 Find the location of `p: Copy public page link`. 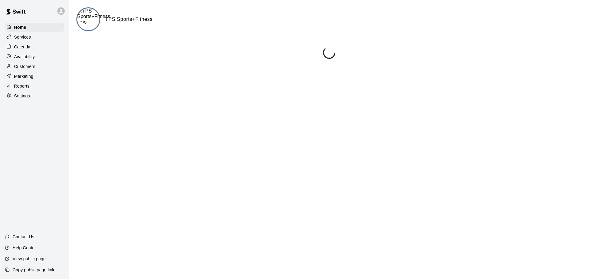

p: Copy public page link is located at coordinates (33, 270).